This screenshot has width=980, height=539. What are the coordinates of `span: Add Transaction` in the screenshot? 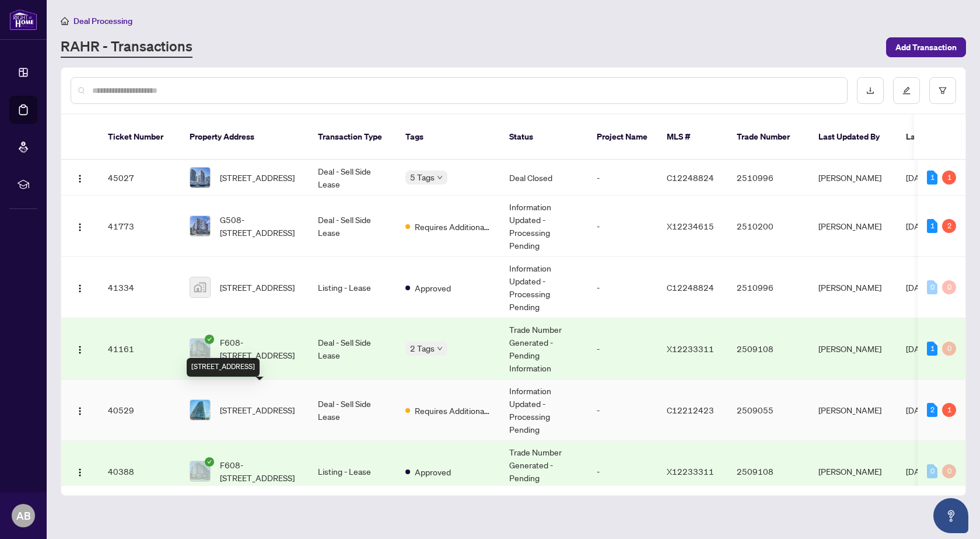 It's located at (926, 48).